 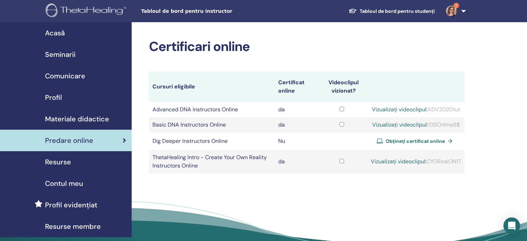 I want to click on td: Nu, so click(x=296, y=141).